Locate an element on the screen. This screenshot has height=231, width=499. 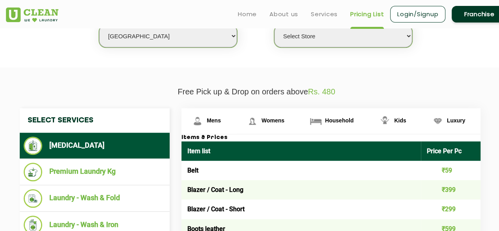
a: Home is located at coordinates (247, 14).